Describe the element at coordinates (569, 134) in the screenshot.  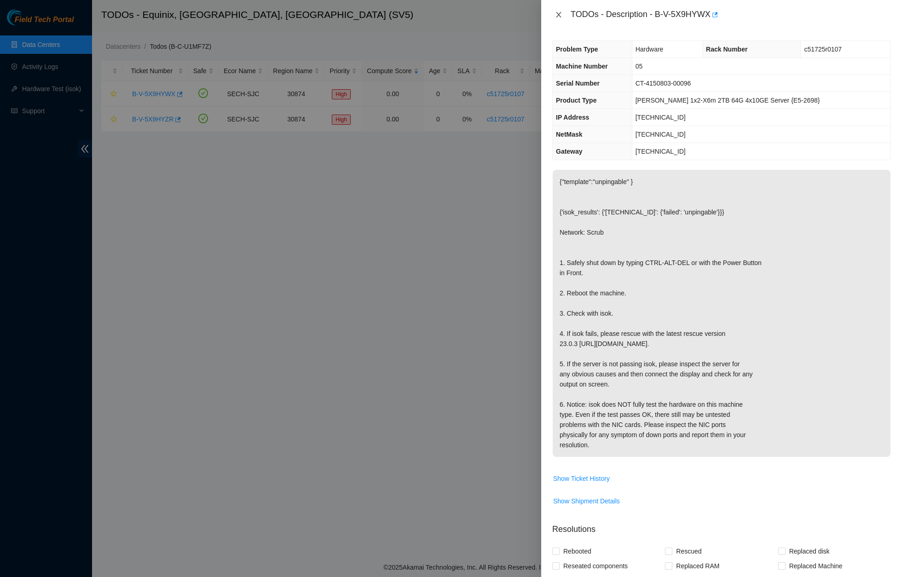
I see `span: NetMask` at that location.